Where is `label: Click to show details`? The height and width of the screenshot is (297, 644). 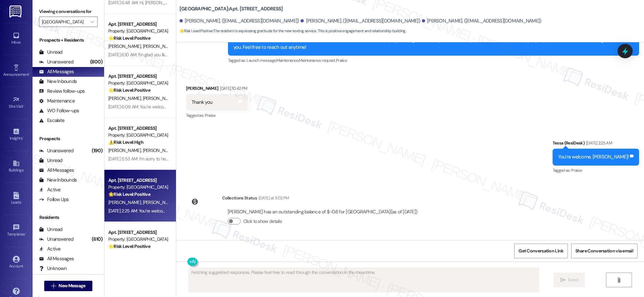 label: Click to show details is located at coordinates (263, 221).